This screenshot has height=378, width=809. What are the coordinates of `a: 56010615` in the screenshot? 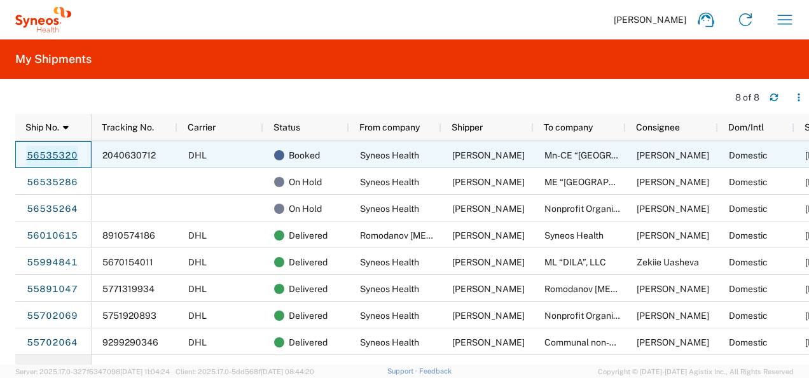 It's located at (52, 236).